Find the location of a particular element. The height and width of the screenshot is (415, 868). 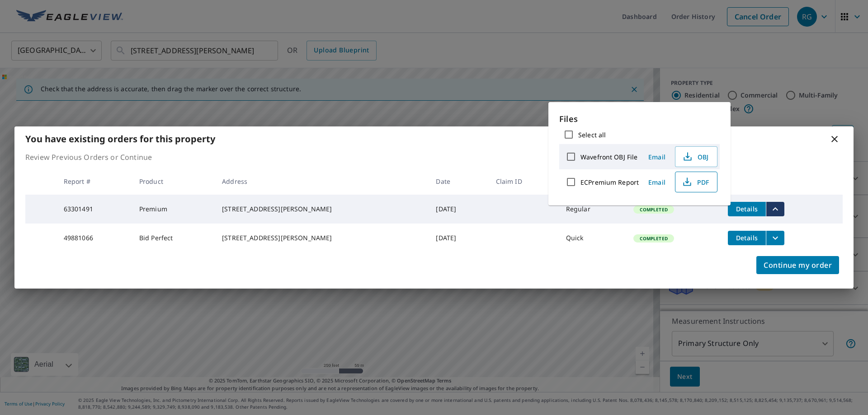

th: Claim ID is located at coordinates (523, 181).